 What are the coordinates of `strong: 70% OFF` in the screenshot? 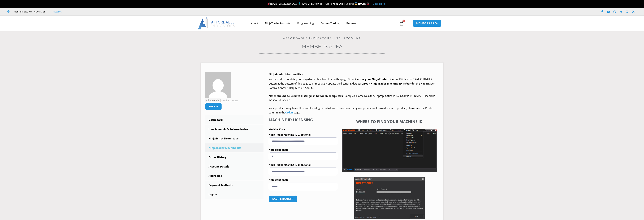 It's located at (338, 3).